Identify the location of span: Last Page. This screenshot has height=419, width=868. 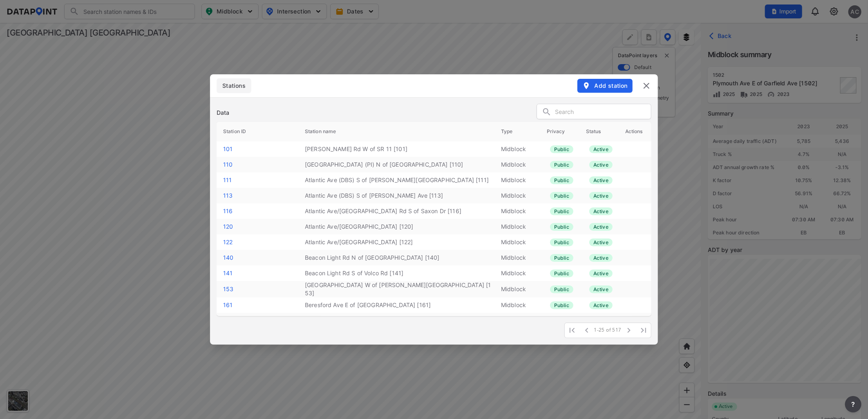
(644, 330).